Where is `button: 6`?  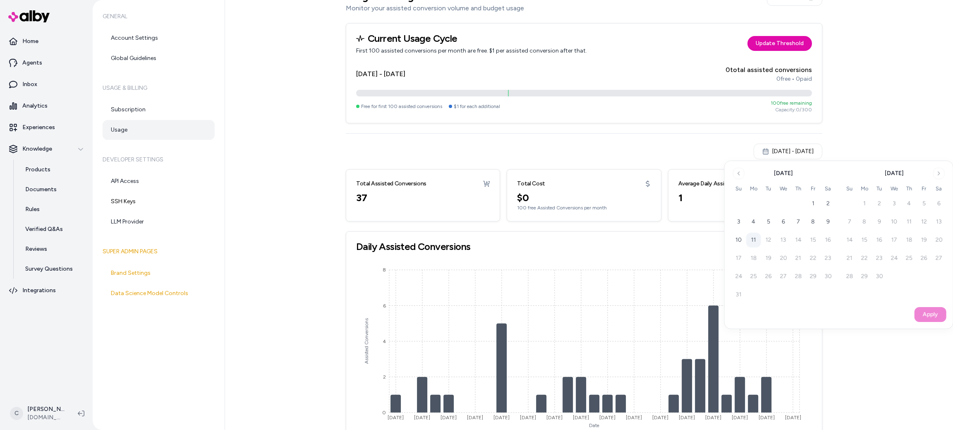
button: 6 is located at coordinates (783, 222).